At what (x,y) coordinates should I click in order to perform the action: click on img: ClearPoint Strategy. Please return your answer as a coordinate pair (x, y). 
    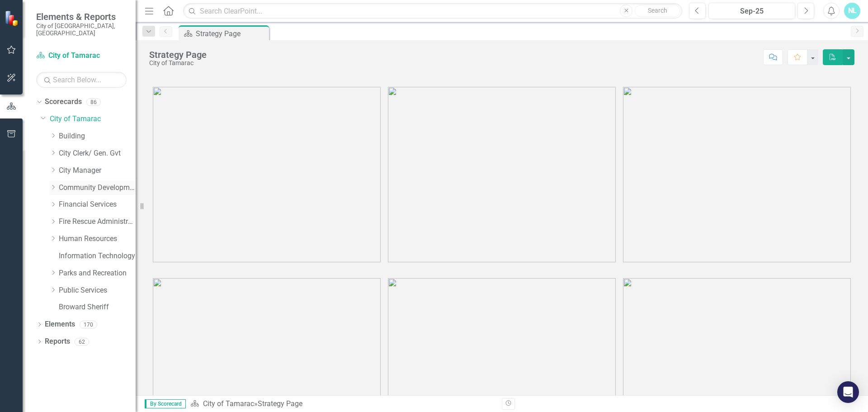
    Looking at the image, I should click on (12, 18).